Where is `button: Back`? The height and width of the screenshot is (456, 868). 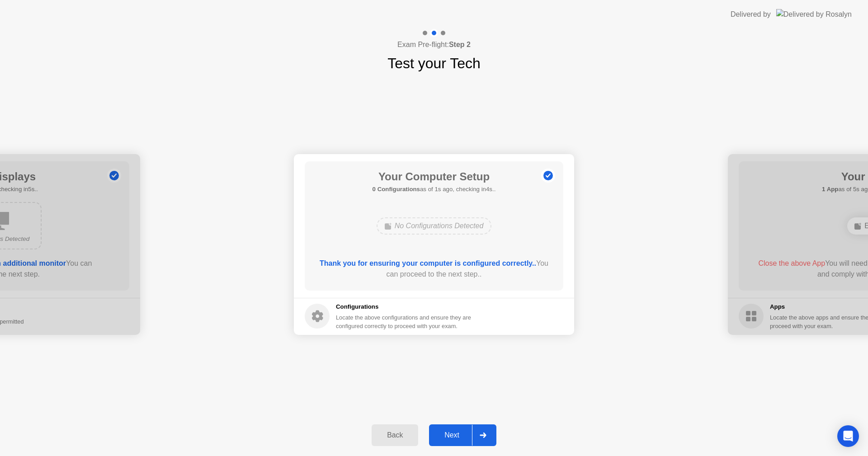 button: Back is located at coordinates (395, 436).